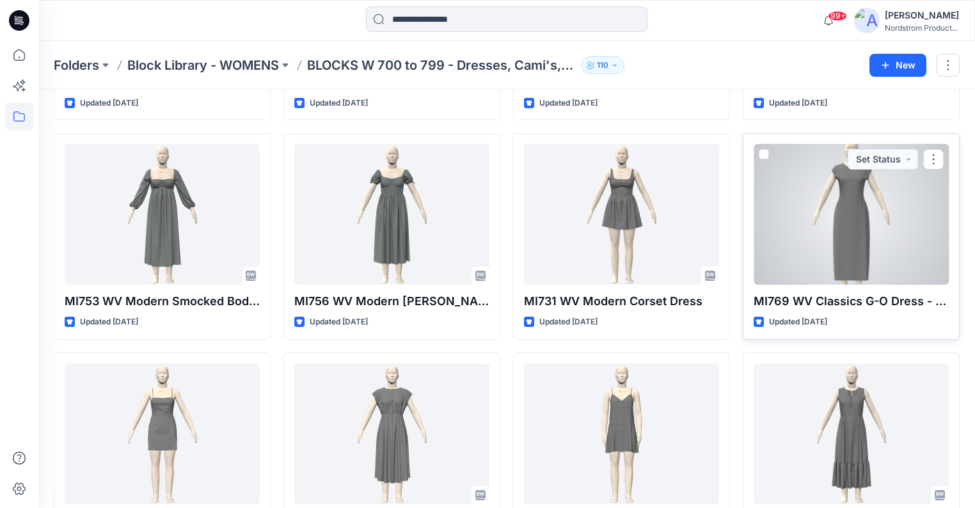 This screenshot has height=508, width=975. Describe the element at coordinates (622, 214) in the screenshot. I see `a: MI731 WV Modern Corset Dress` at that location.